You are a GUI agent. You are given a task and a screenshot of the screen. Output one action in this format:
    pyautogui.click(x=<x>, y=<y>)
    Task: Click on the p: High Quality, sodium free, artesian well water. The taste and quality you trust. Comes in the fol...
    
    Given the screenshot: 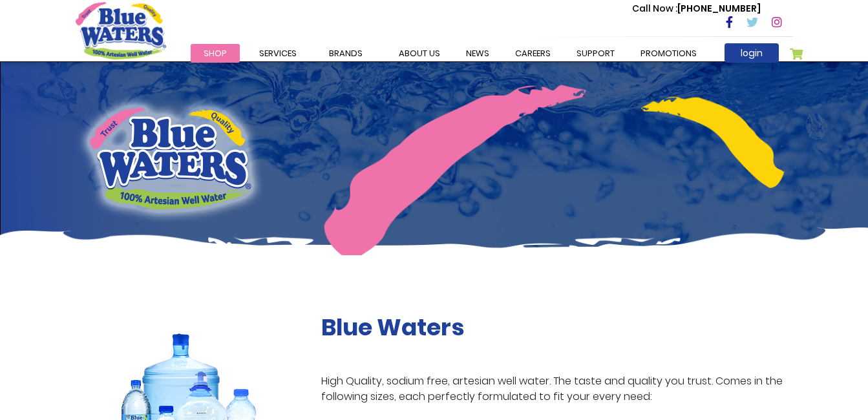 What is the action you would take?
    pyautogui.click(x=557, y=389)
    